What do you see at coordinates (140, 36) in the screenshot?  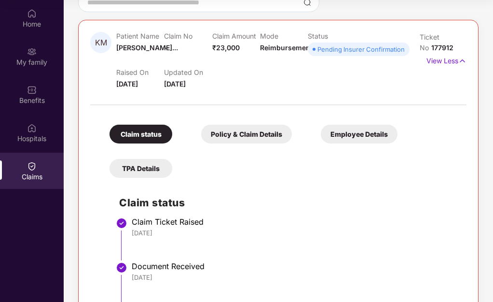 I see `p: Patient Name` at bounding box center [140, 36].